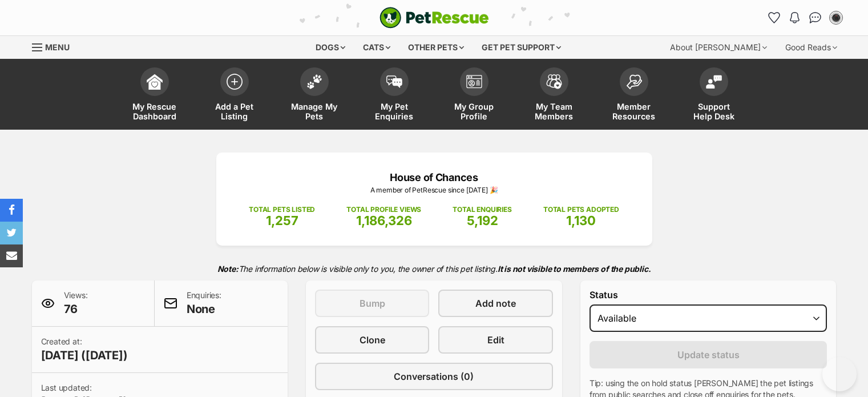 This screenshot has width=868, height=397. Describe the element at coordinates (554, 95) in the screenshot. I see `a: My Team Members` at that location.